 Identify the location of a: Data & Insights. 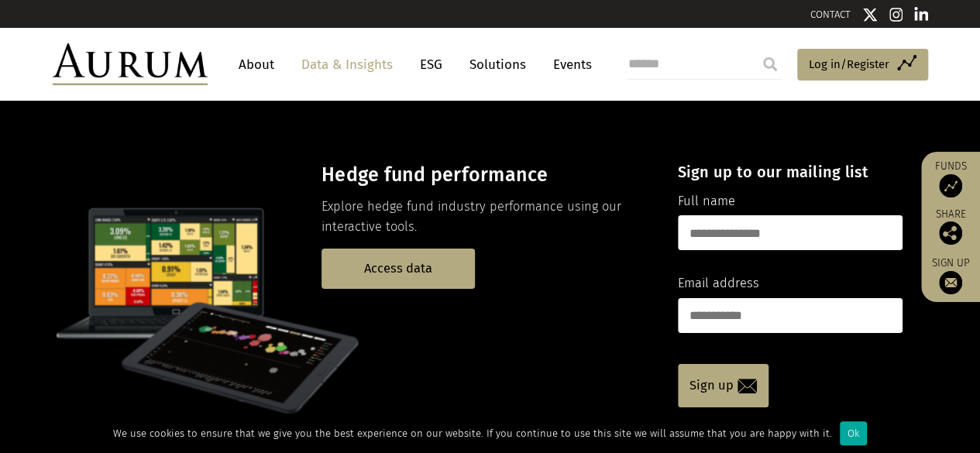
(347, 64).